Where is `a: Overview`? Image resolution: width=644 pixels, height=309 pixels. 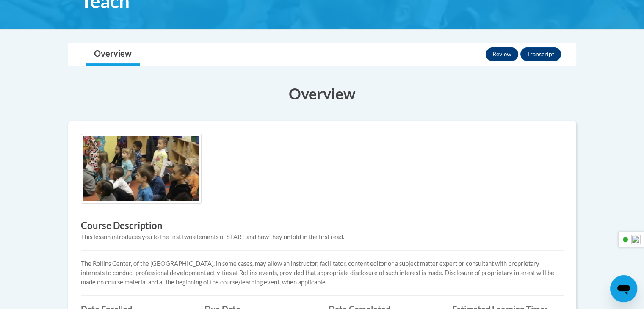 a: Overview is located at coordinates (113, 54).